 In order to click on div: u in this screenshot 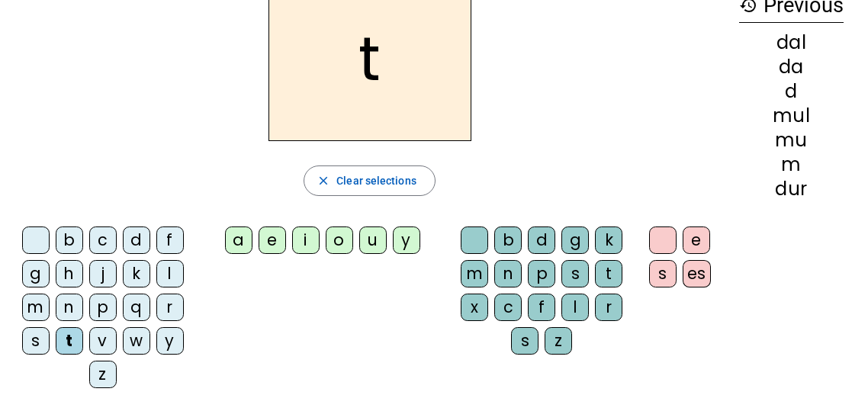, I will do `click(374, 240)`.